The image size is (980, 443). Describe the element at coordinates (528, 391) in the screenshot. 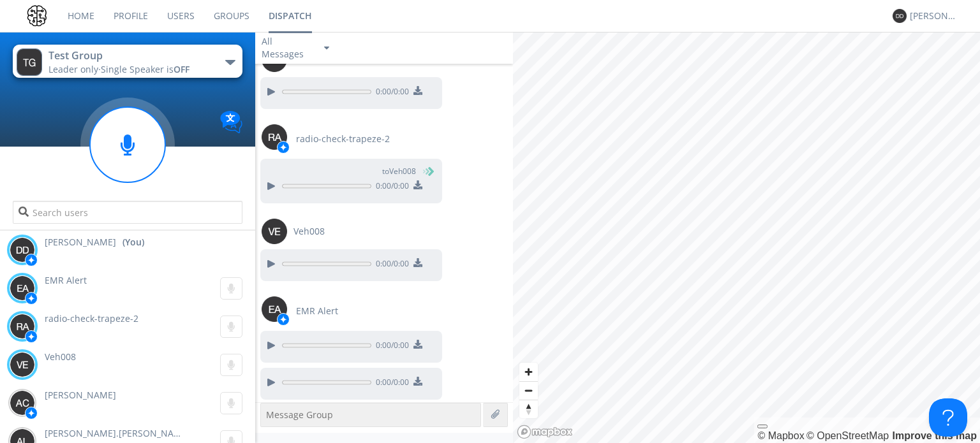

I see `span: Zoom out` at that location.